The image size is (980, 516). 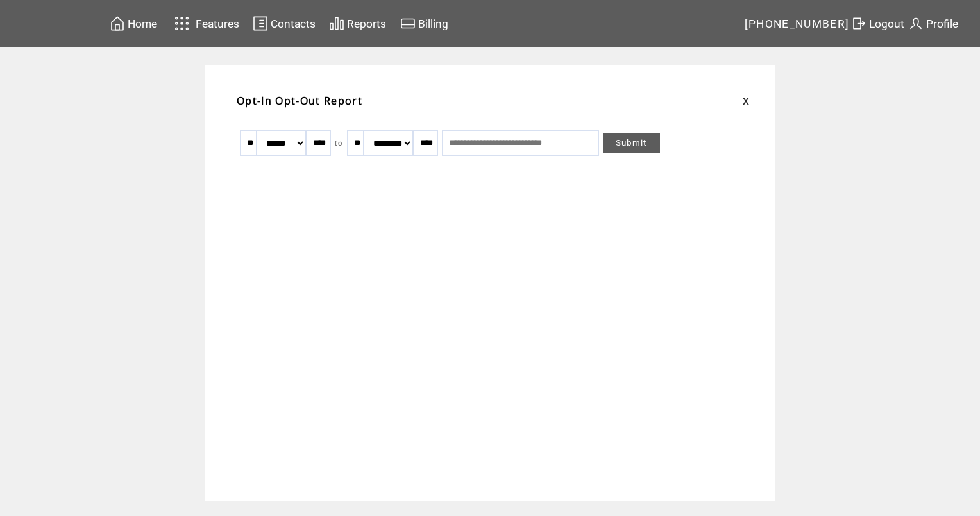 I want to click on span: Billing, so click(x=433, y=24).